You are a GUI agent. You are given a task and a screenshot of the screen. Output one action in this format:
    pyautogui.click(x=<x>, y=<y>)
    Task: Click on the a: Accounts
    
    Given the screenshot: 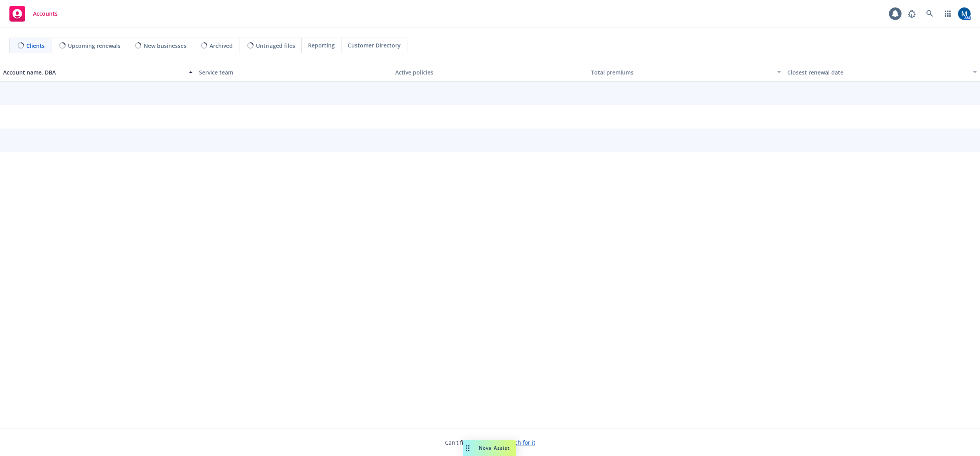 What is the action you would take?
    pyautogui.click(x=34, y=13)
    